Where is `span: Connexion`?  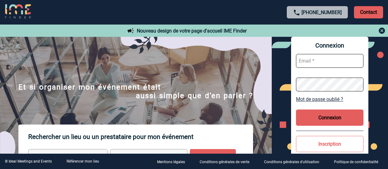 span: Connexion is located at coordinates (330, 45).